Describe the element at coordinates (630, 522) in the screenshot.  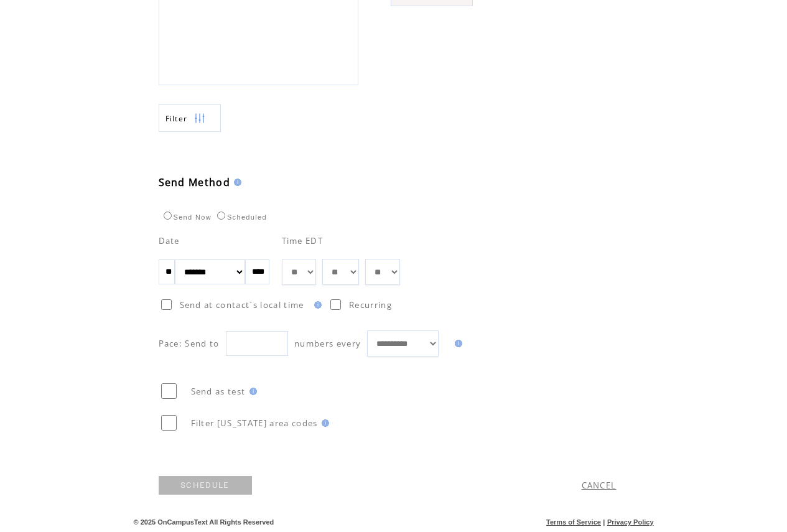
I see `a: Privacy Policy` at that location.